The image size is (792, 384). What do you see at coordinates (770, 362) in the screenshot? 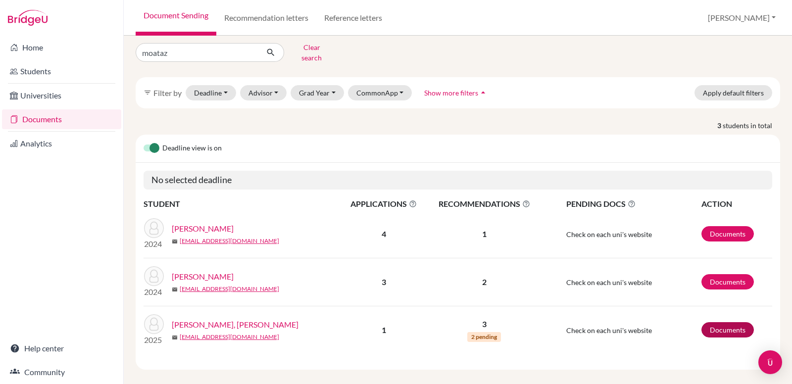
I see `div: Open Intercom Messenger` at bounding box center [770, 362].